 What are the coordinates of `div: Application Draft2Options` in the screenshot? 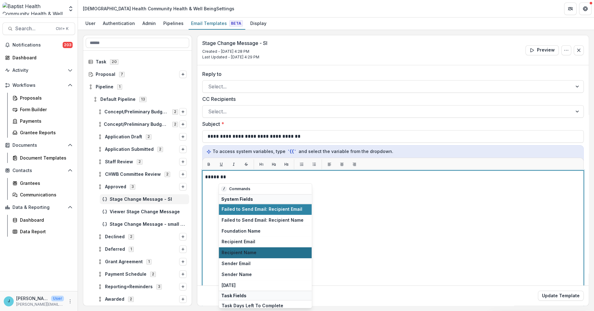 It's located at (142, 137).